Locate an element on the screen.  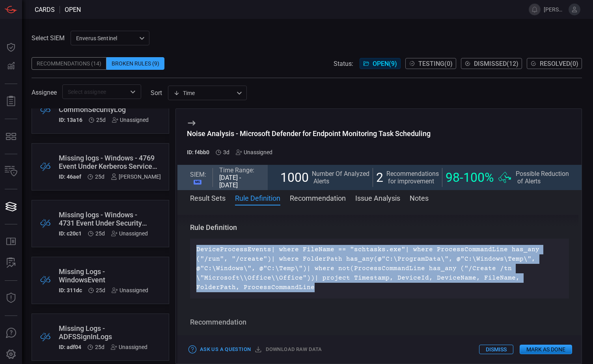
span: Status: is located at coordinates (344, 63).